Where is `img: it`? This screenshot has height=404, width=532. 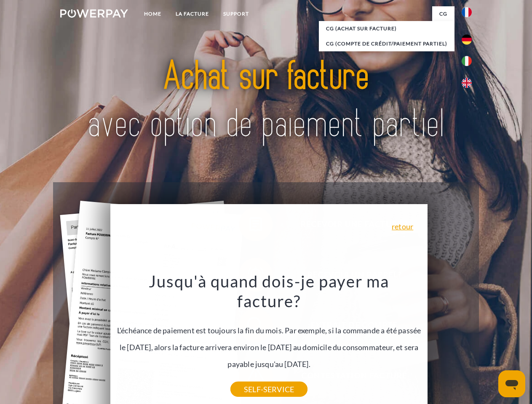 img: it is located at coordinates (467, 61).